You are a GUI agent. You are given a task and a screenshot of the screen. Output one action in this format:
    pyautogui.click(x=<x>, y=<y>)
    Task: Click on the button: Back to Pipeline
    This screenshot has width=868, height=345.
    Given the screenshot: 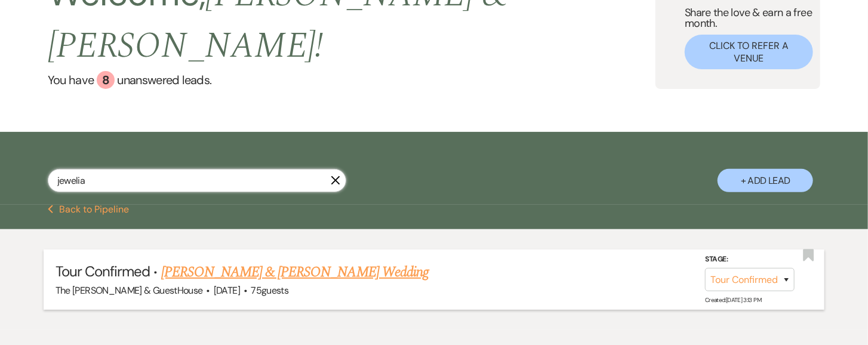 What is the action you would take?
    pyautogui.click(x=89, y=209)
    